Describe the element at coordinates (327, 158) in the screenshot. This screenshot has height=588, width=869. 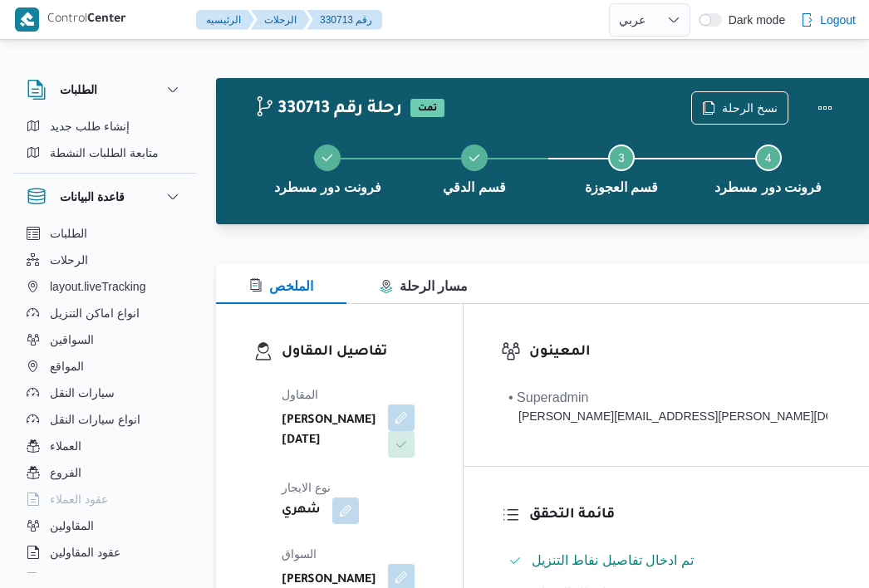
I see `svg: Step 1 is complete` at that location.